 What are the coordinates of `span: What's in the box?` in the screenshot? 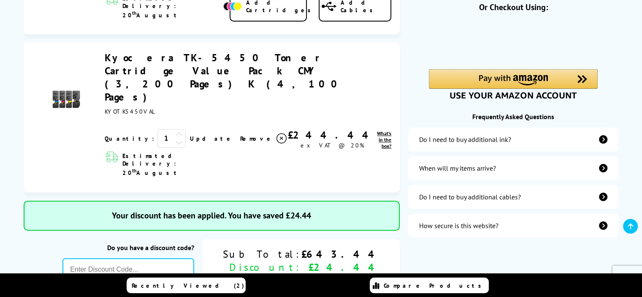 It's located at (384, 139).